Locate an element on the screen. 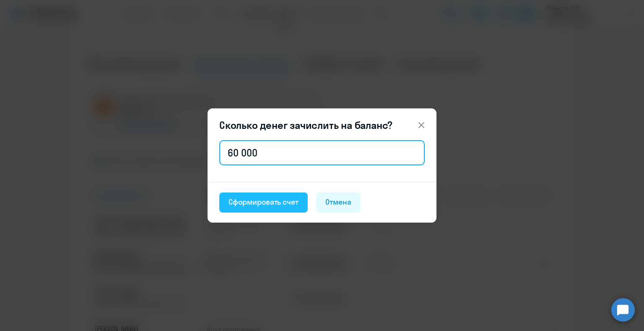 This screenshot has height=331, width=644. button: Сформировать счет is located at coordinates (263, 203).